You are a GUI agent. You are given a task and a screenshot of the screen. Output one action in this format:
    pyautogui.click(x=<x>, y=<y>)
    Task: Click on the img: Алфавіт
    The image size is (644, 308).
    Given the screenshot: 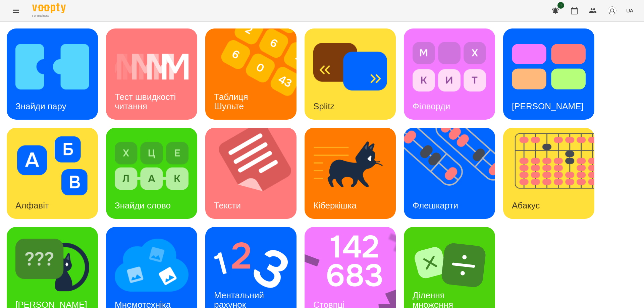 What is the action you would take?
    pyautogui.click(x=52, y=166)
    